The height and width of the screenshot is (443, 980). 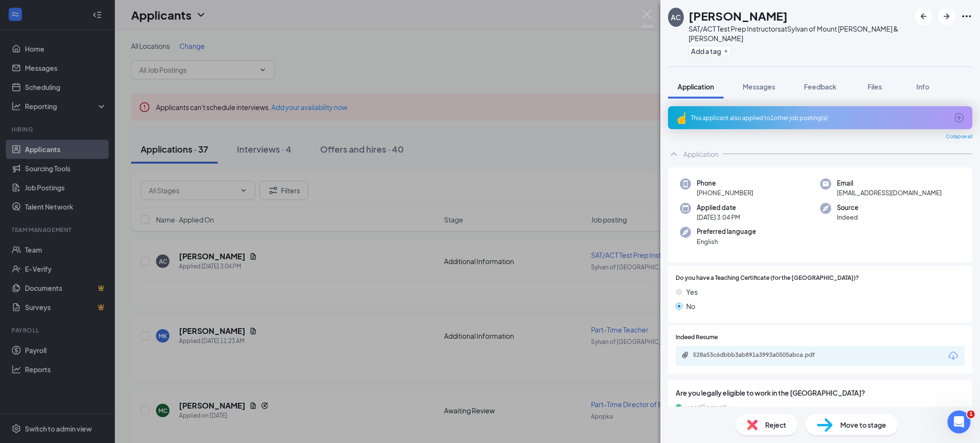 What do you see at coordinates (675, 17) in the screenshot?
I see `div: AC` at bounding box center [675, 17].